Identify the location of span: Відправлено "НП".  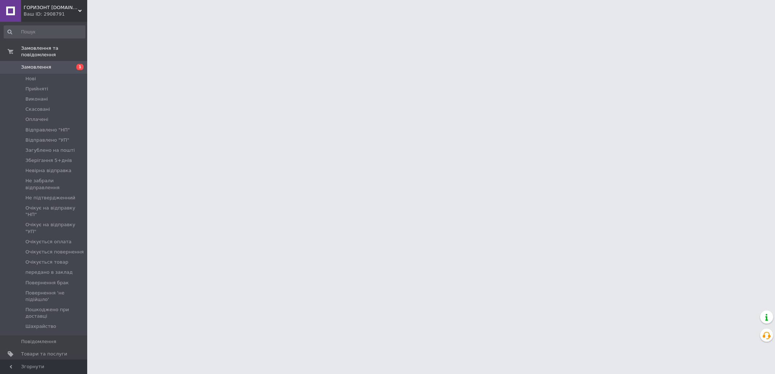
(48, 130).